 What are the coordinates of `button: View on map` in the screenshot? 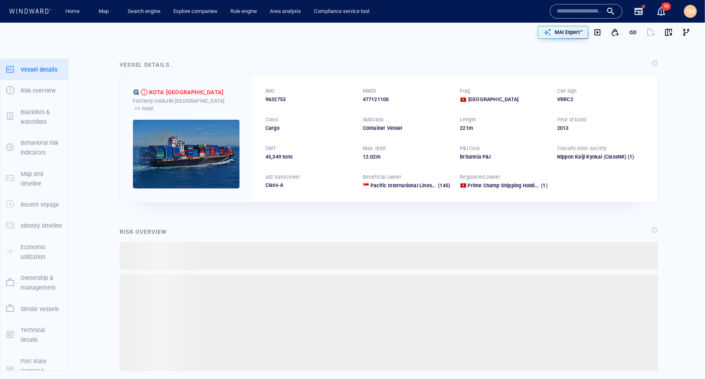 It's located at (669, 32).